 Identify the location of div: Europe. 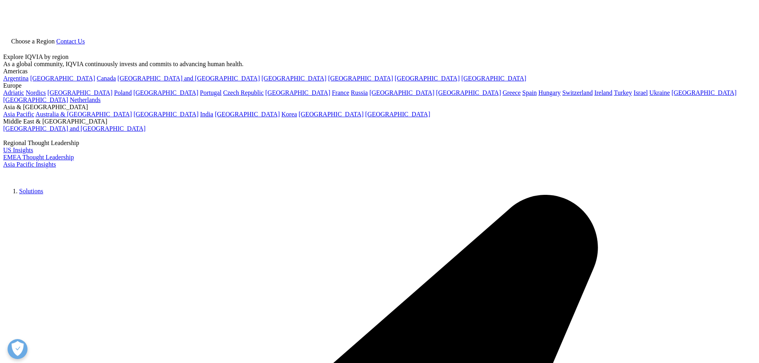
(379, 86).